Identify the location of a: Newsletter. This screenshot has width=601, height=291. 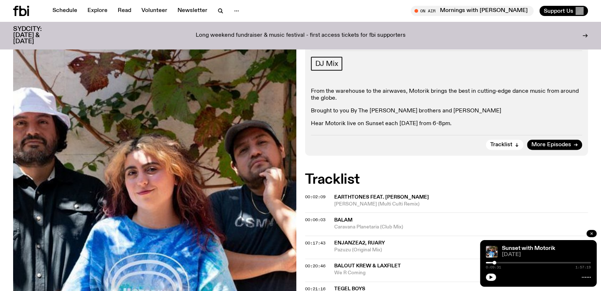
(192, 11).